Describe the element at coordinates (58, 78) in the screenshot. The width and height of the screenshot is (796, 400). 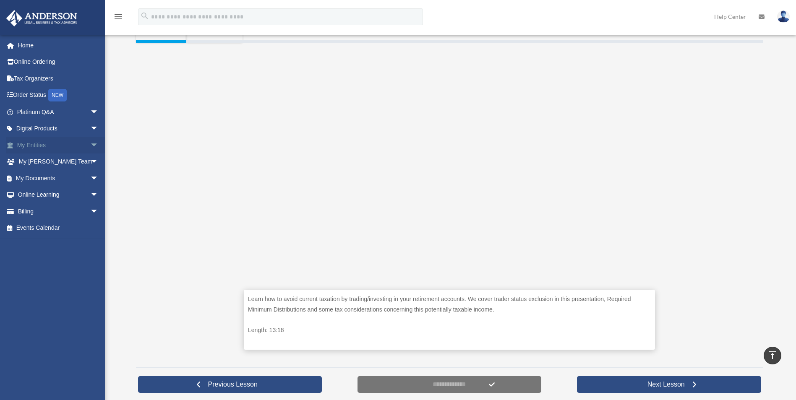
I see `a: Tax Organizers` at that location.